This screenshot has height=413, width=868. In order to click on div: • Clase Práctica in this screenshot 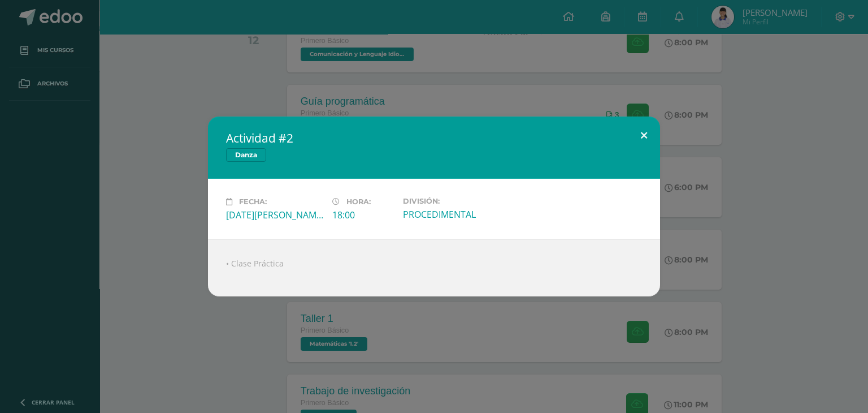, I will do `click(434, 268)`.